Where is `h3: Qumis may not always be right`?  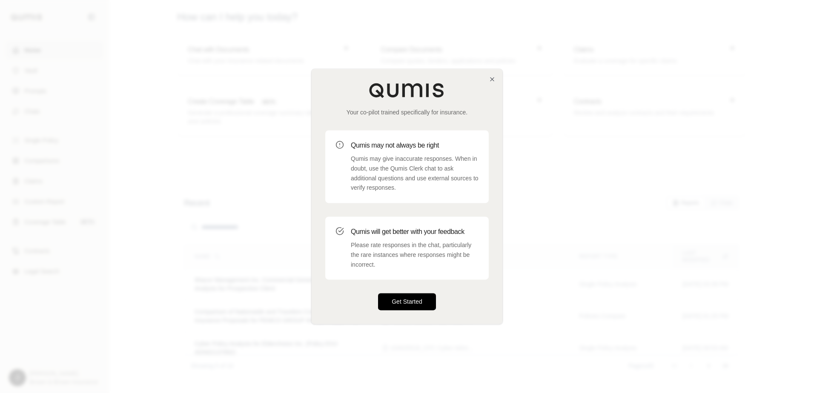
h3: Qumis may not always be right is located at coordinates (415, 146).